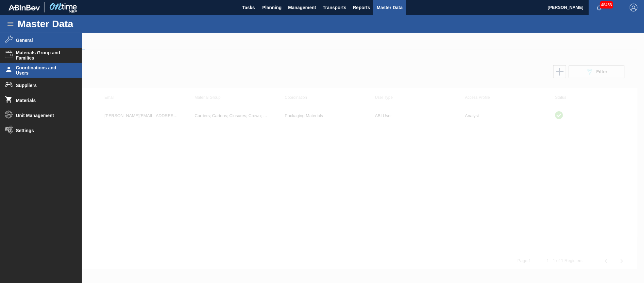 This screenshot has height=283, width=644. I want to click on button: Notifications, so click(599, 8).